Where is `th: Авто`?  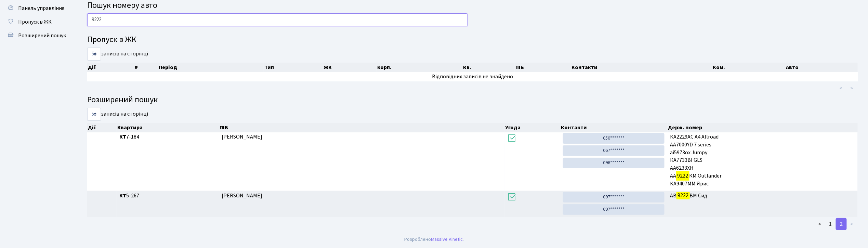 th: Авто is located at coordinates (822, 67).